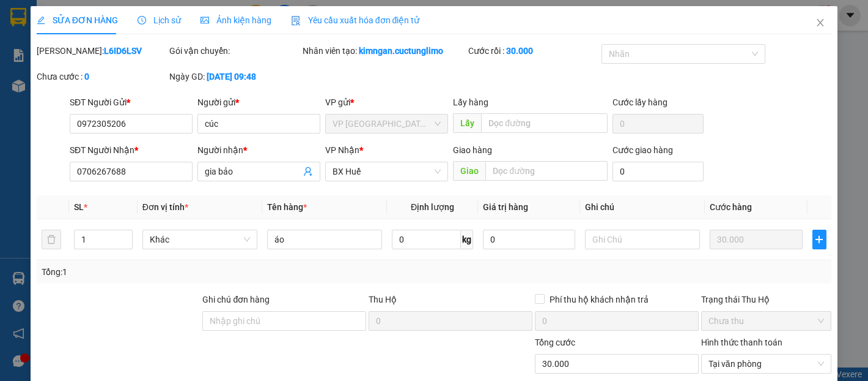 This screenshot has height=381, width=868. Describe the element at coordinates (599, 299) in the screenshot. I see `span: Phí thu hộ khách nhận trả` at that location.